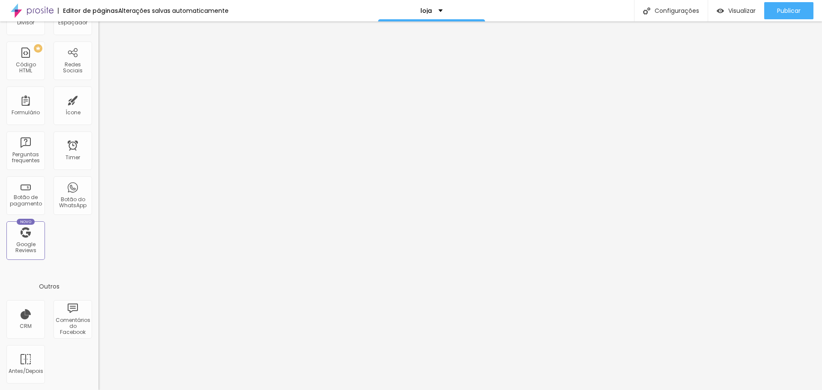  What do you see at coordinates (73, 23) in the screenshot?
I see `div: Espaçador` at bounding box center [73, 23].